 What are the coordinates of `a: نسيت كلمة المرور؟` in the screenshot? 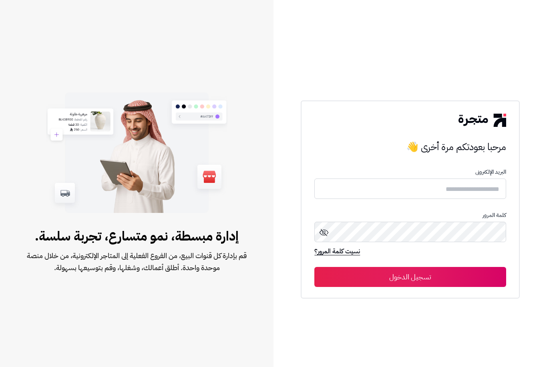 It's located at (337, 252).